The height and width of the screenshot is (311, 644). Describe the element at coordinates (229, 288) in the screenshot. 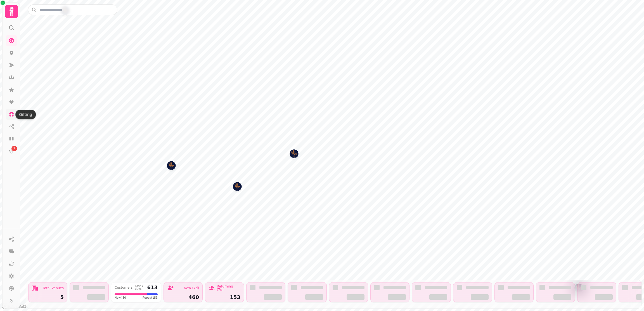

I see `div: Returning (7d)` at that location.